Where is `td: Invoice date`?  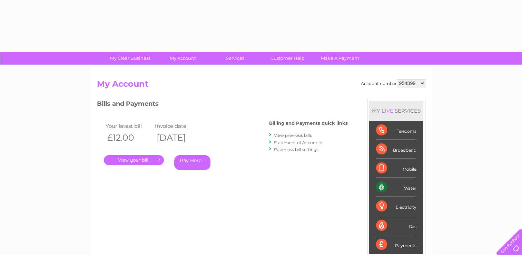
td: Invoice date is located at coordinates (178, 126).